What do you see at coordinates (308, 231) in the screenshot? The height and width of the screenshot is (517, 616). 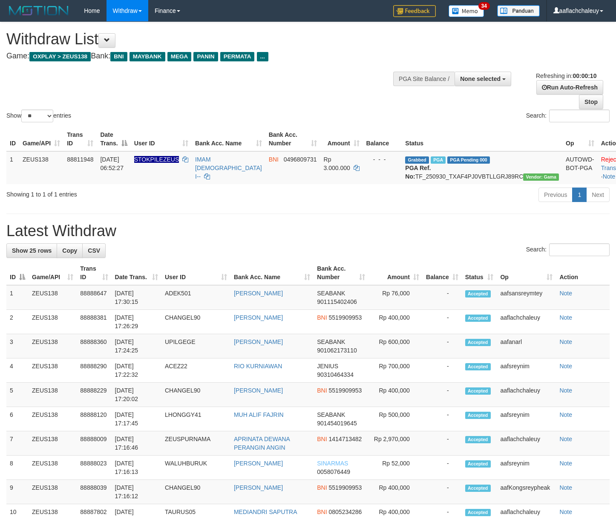 I see `h1: Latest Withdraw` at bounding box center [308, 231].